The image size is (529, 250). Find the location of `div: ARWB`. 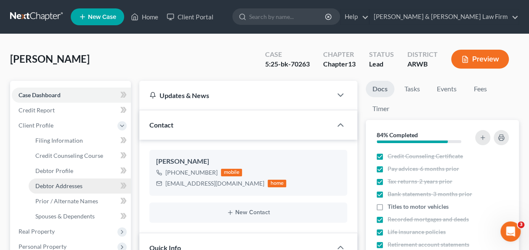

div: ARWB is located at coordinates (423, 64).